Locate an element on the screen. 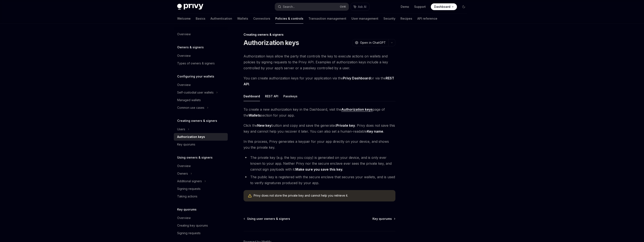  svg: Warning is located at coordinates (250, 196).